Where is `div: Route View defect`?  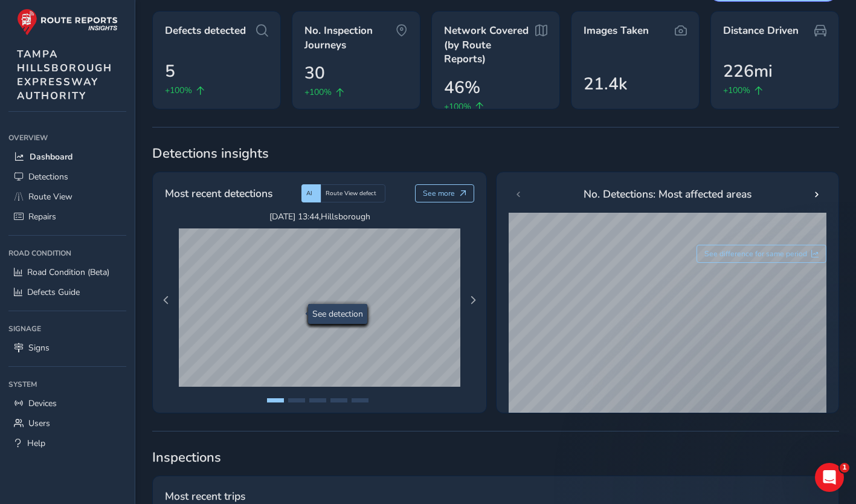
div: Route View defect is located at coordinates (353, 193).